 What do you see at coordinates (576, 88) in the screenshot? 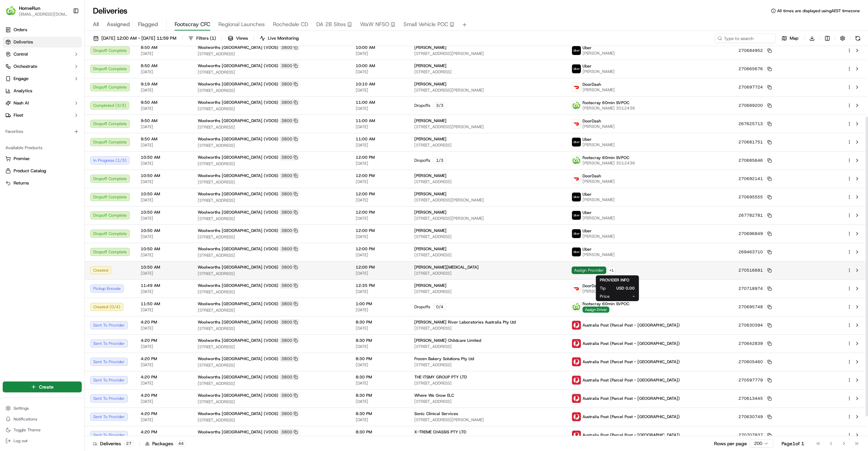
I see `img: doordash_logo_v2.png` at bounding box center [576, 88].